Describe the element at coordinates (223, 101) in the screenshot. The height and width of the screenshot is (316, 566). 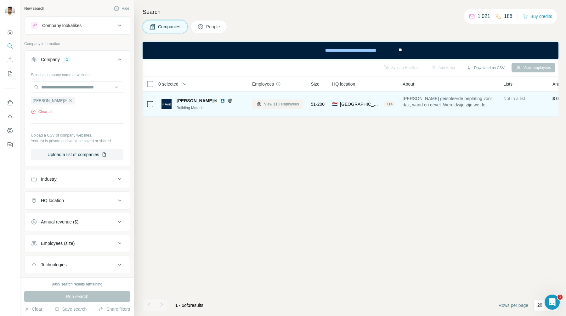
I see `img: LinkedIn logo` at that location.